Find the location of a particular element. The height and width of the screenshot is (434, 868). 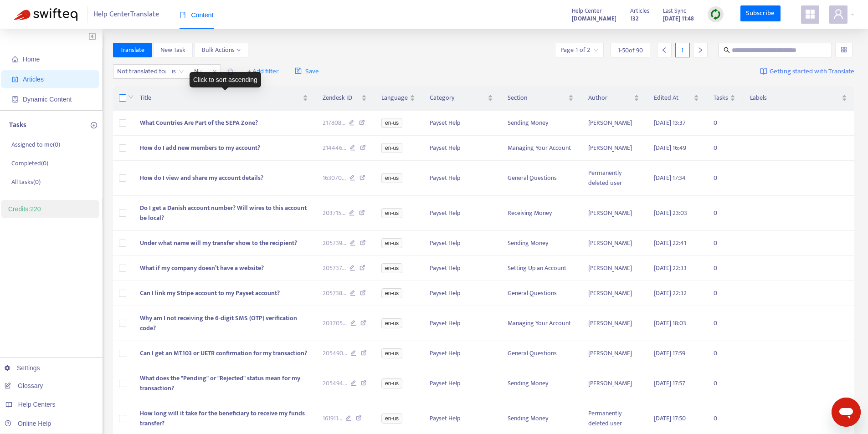

span: Edited At is located at coordinates (673, 98).